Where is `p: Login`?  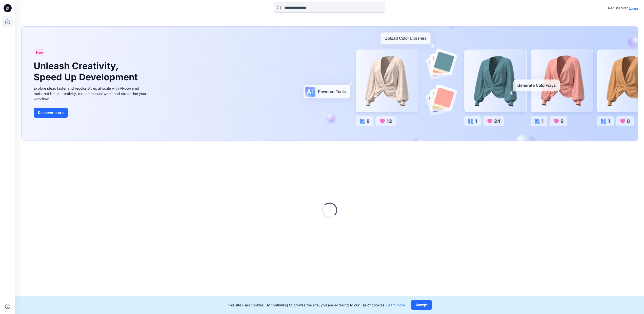 p: Login is located at coordinates (634, 8).